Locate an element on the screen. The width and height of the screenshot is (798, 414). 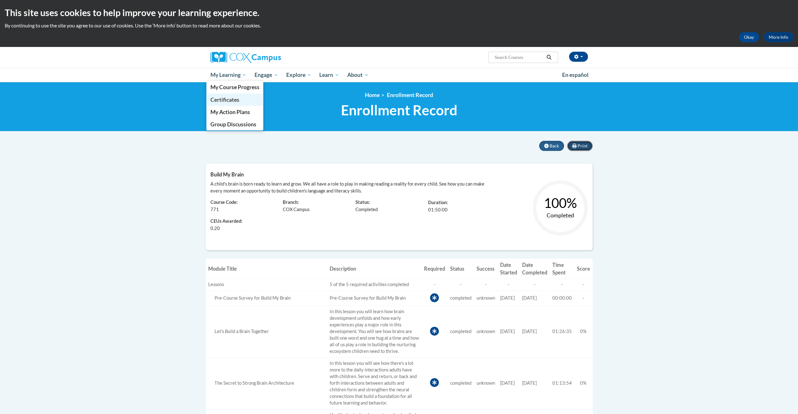
text: 100% is located at coordinates (560, 203).